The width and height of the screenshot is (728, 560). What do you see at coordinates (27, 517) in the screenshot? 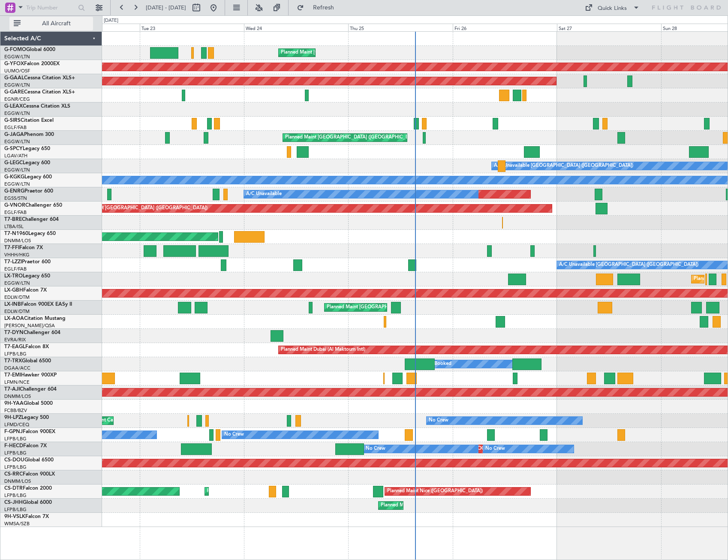
I see `a: 9H-VSLKFalcon 7X` at bounding box center [27, 517].